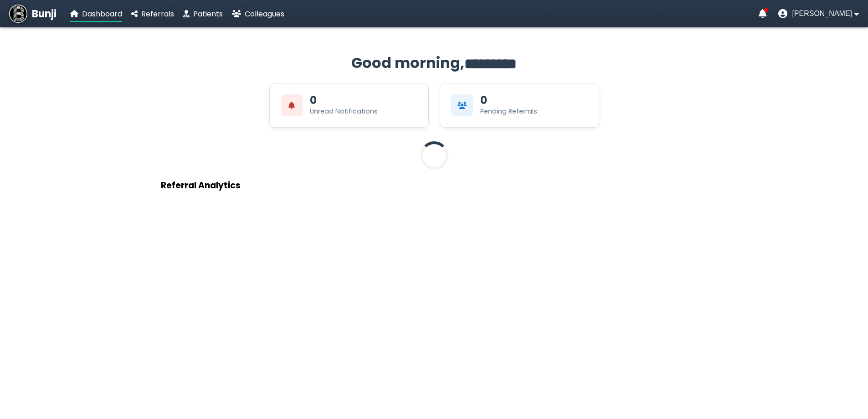 This screenshot has height=419, width=868. What do you see at coordinates (349, 105) in the screenshot?
I see `div: View Unread Notifications` at bounding box center [349, 105].